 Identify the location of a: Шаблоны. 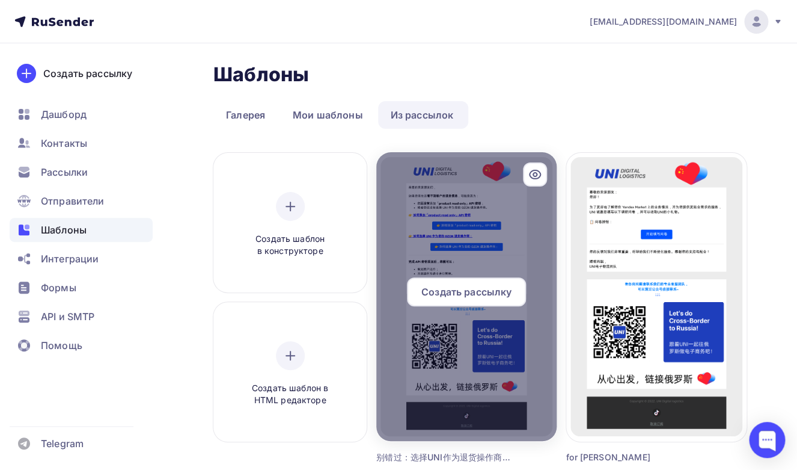
(81, 230).